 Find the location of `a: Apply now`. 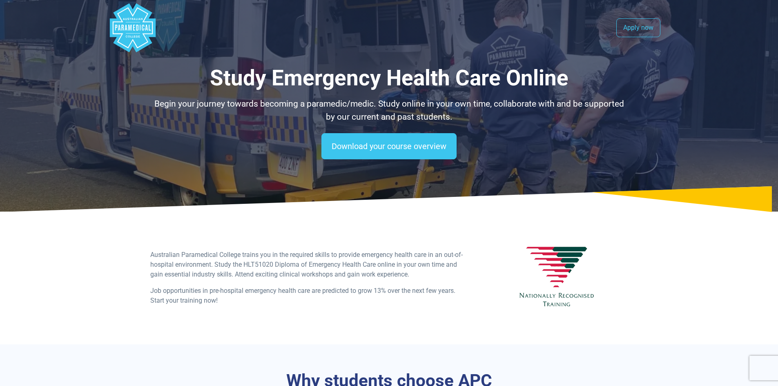

a: Apply now is located at coordinates (638, 28).